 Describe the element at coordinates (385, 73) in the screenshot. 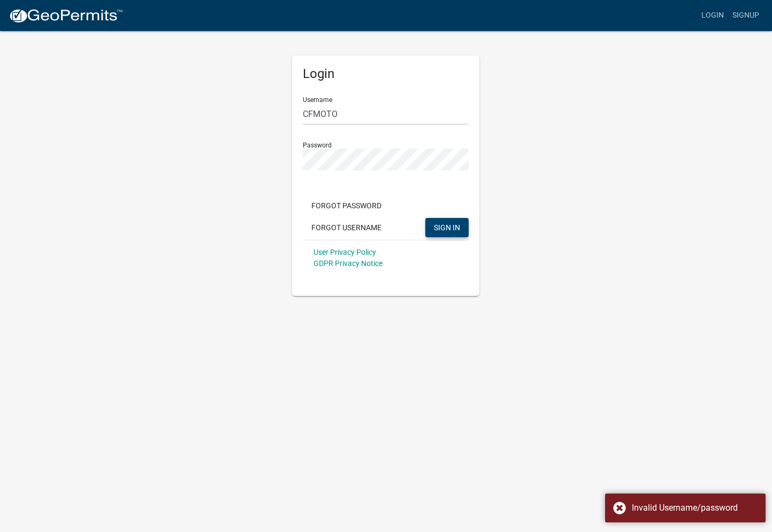

I see `h5: Login` at that location.